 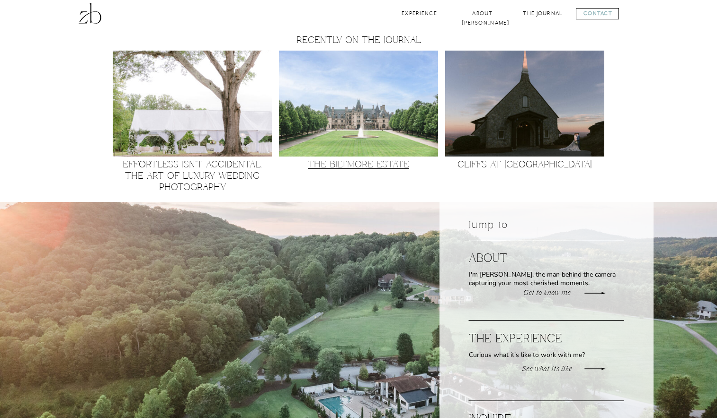 I want to click on nav: The Journal, so click(x=542, y=13).